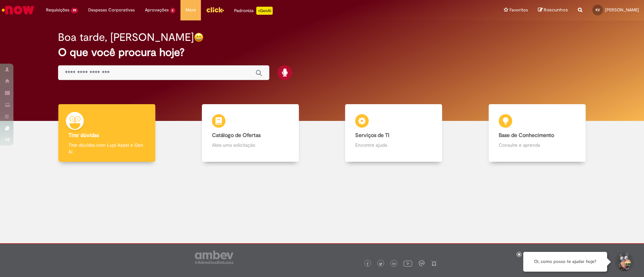  I want to click on img: logo_footer_naosei.png, so click(434, 264).